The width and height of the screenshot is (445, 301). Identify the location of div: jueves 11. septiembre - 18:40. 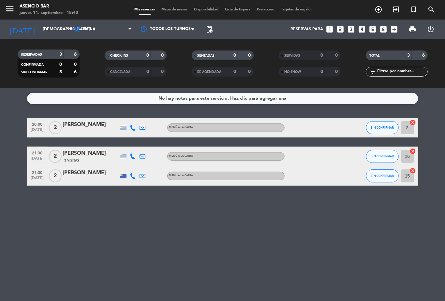
(49, 13).